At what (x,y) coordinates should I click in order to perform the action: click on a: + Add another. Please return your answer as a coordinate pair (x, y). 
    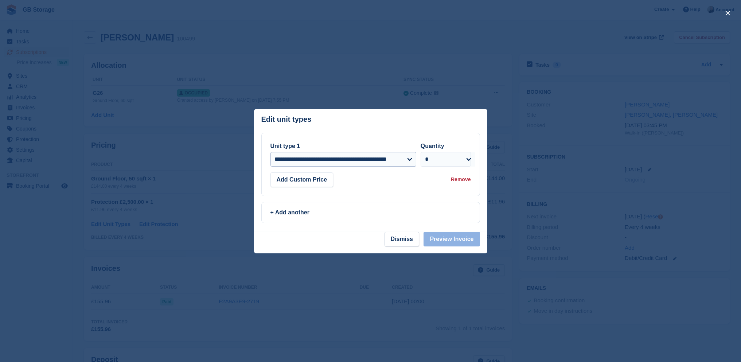
    Looking at the image, I should click on (371, 212).